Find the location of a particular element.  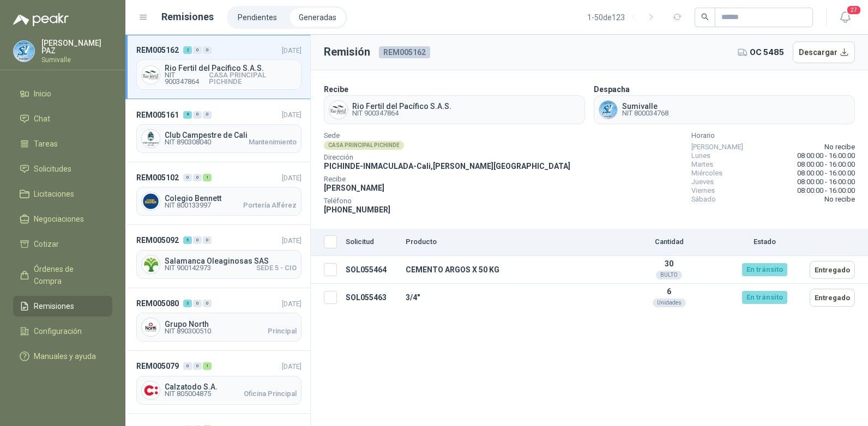

th: Producto is located at coordinates (508, 243).